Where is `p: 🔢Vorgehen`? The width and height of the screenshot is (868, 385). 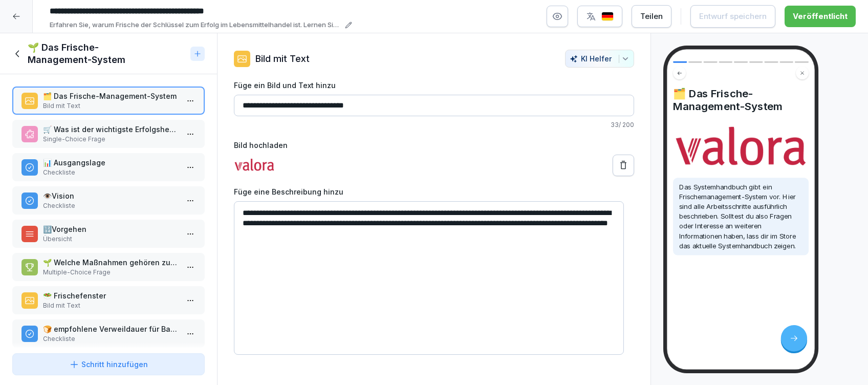
p: 🔢Vorgehen is located at coordinates (111, 229).